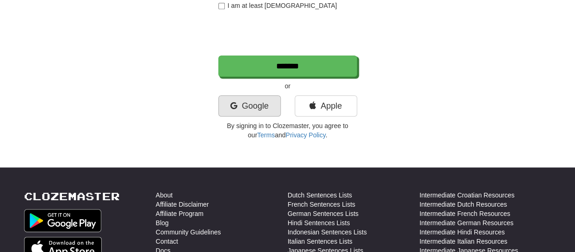 Image resolution: width=575 pixels, height=252 pixels. Describe the element at coordinates (249, 106) in the screenshot. I see `a: Google` at that location.